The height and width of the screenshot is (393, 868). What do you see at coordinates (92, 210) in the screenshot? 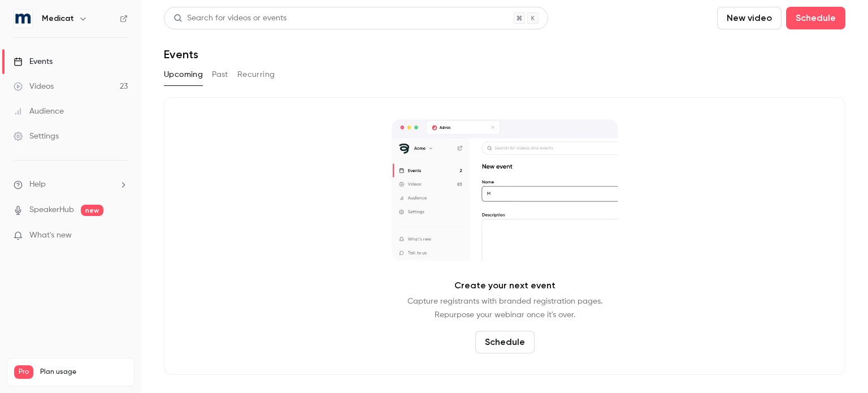
I see `span: new` at bounding box center [92, 210].